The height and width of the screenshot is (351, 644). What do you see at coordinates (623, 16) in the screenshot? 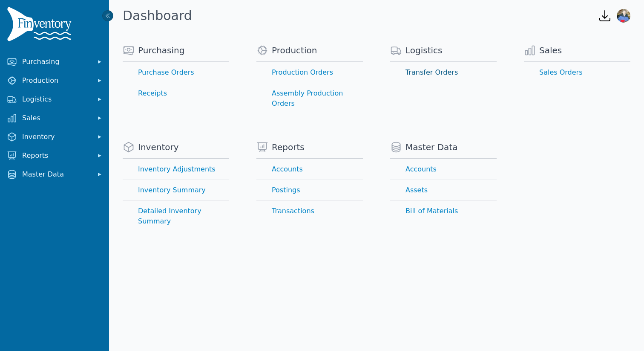
I see `img: Jennifer Keith` at bounding box center [623, 16].